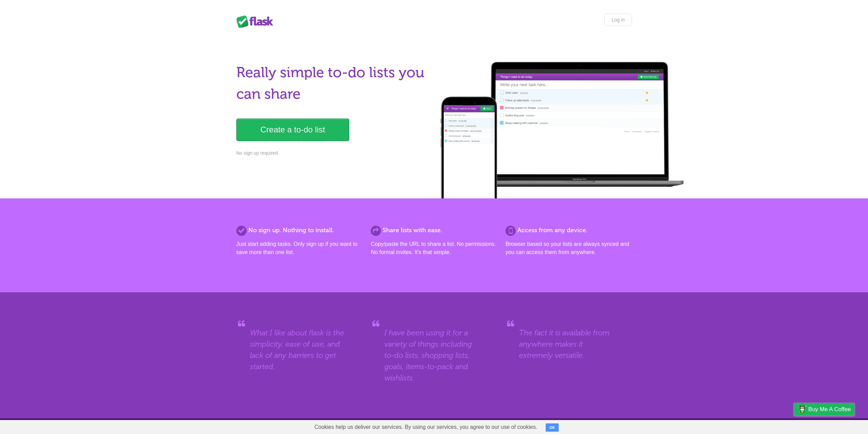 The width and height of the screenshot is (868, 434). What do you see at coordinates (300, 350) in the screenshot?
I see `blockquote: What I like about flask is the simplicity, ease of use, and lack of any barriers to get started.` at bounding box center [300, 350].